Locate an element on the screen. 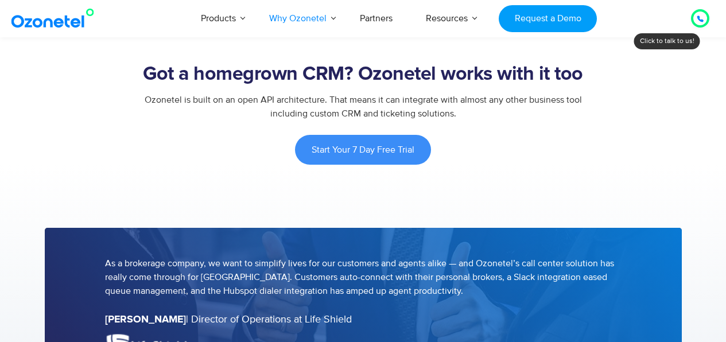  a: Start Your 7 Day Free Trial is located at coordinates (363, 150).